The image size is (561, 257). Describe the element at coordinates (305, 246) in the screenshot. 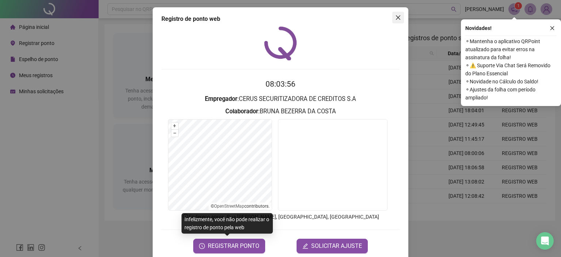

I see `span: edit` at that location.